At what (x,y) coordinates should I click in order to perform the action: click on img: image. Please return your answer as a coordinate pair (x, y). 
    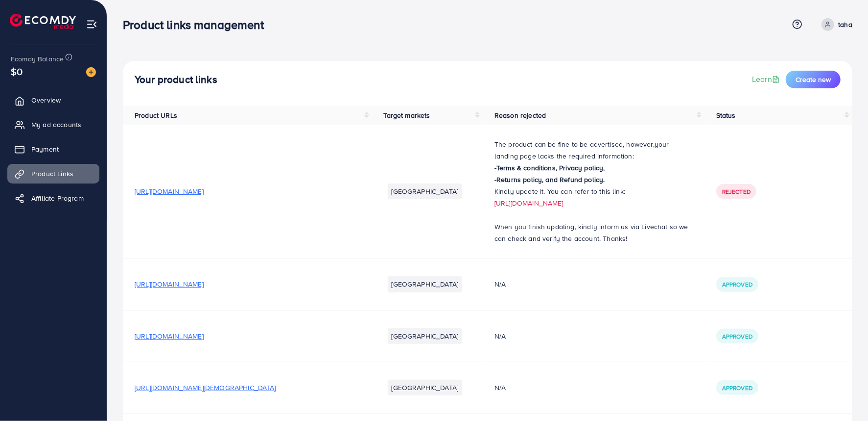
    Looking at the image, I should click on (92, 72).